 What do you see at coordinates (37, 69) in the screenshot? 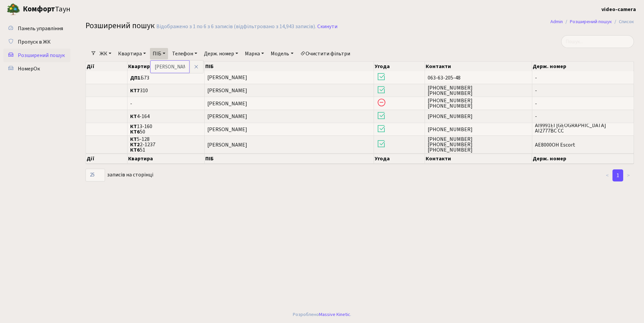
I see `a: НомерОк` at bounding box center [37, 69].